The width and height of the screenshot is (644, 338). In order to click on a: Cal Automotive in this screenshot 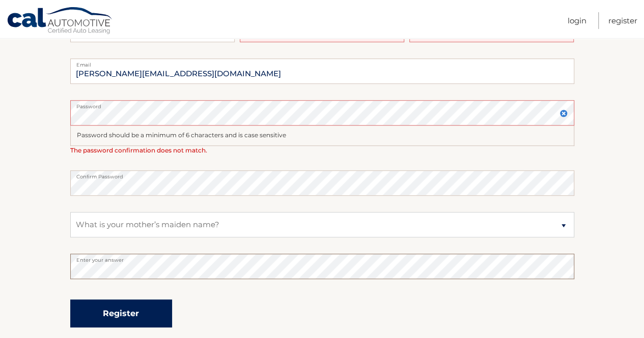, I will do `click(60, 21)`.